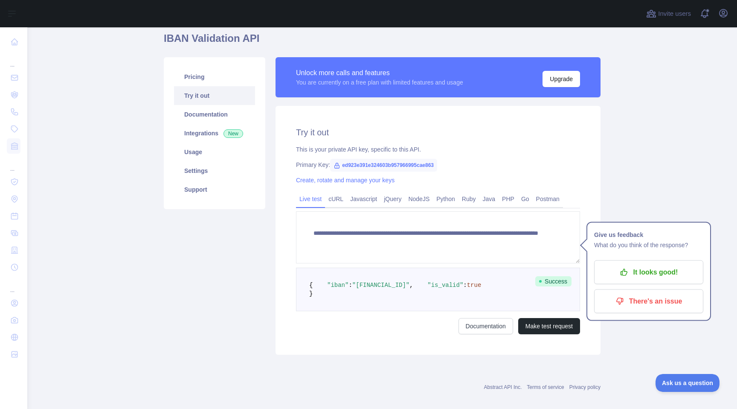 This screenshot has height=409, width=737. What do you see at coordinates (336, 199) in the screenshot?
I see `a: cURL` at bounding box center [336, 199].